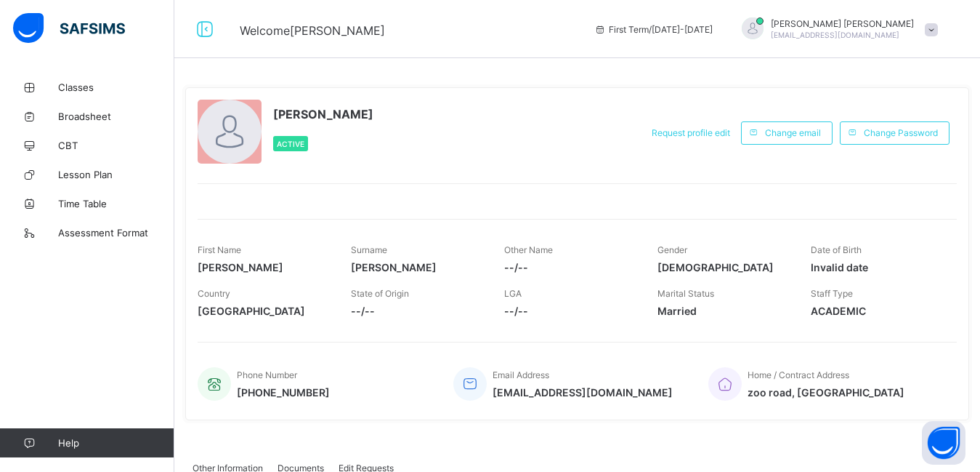 Image resolution: width=980 pixels, height=472 pixels. I want to click on span: LGA, so click(513, 293).